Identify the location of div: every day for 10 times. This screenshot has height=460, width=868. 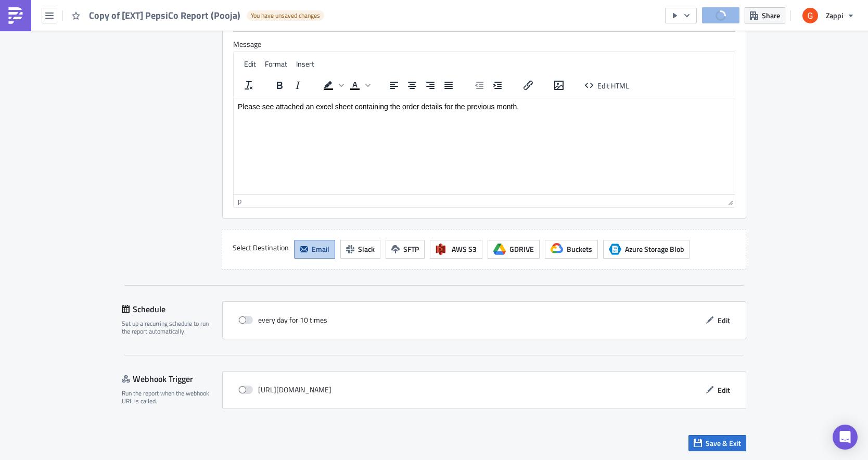
(282, 320).